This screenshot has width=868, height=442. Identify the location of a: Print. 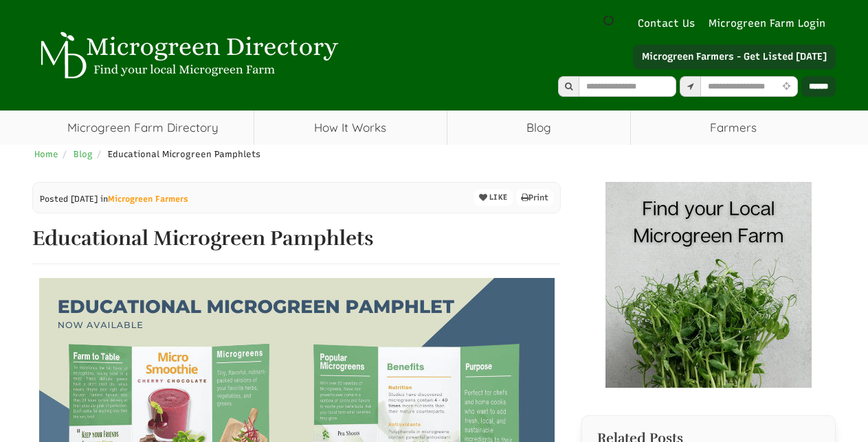
(535, 198).